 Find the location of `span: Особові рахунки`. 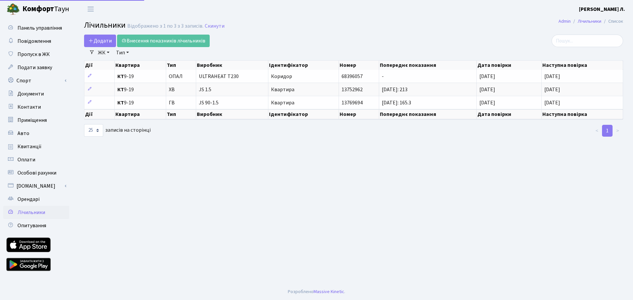

span: Особові рахунки is located at coordinates (37, 173).